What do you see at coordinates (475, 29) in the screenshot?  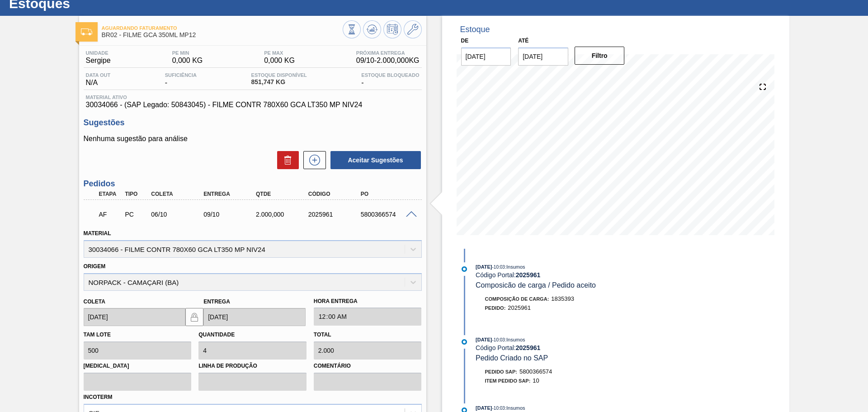 I see `div: Estoque` at bounding box center [475, 29].